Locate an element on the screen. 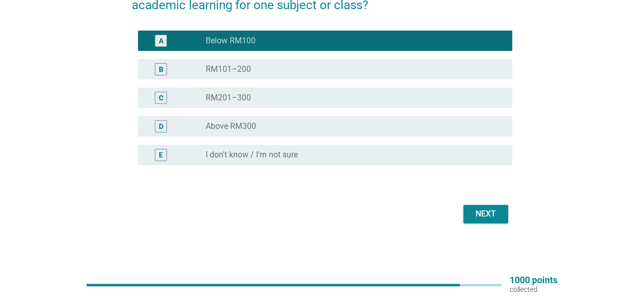 Image resolution: width=644 pixels, height=298 pixels. div: C is located at coordinates (161, 98).